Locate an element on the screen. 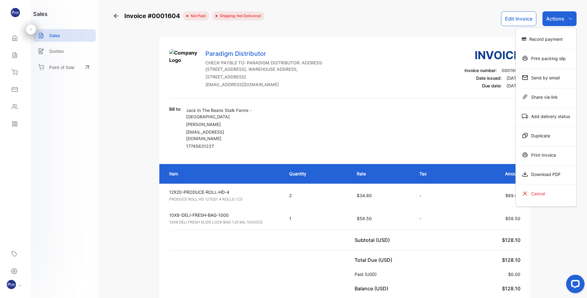  a: Quotes is located at coordinates (64, 51).